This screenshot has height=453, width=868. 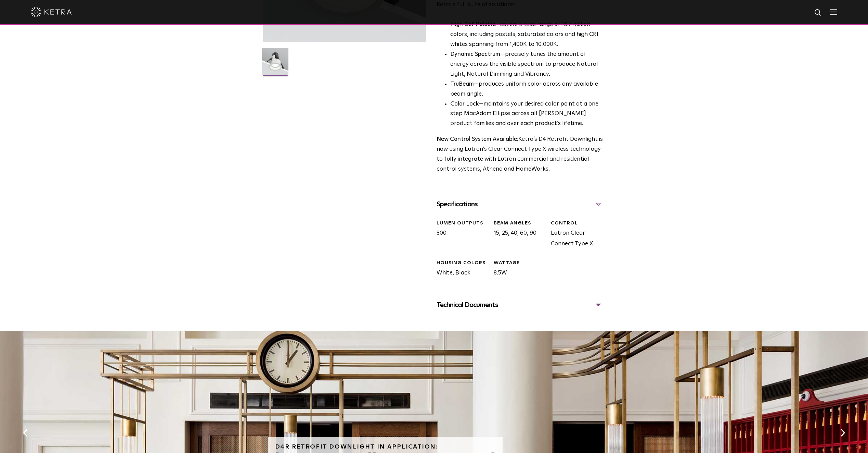 I want to click on strong: Dynamic Spectrum, so click(x=475, y=54).